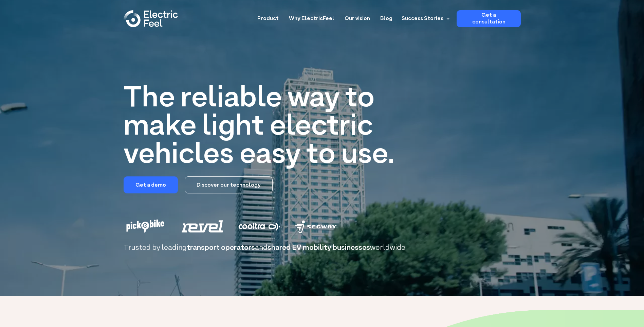  What do you see at coordinates (228, 185) in the screenshot?
I see `a: Discover our technology` at bounding box center [228, 185].